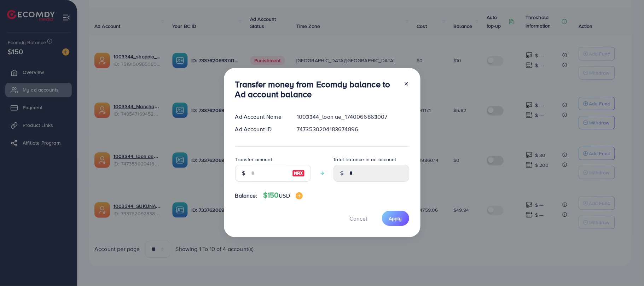  I want to click on button: Apply, so click(395, 218).